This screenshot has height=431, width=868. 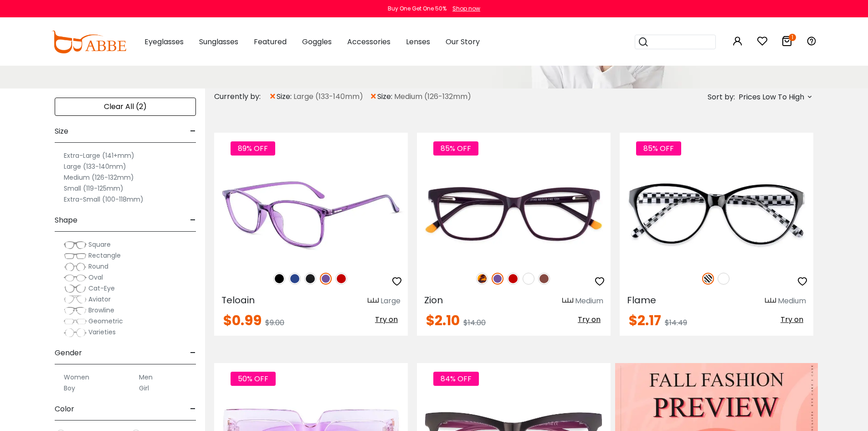 I want to click on span: Eyeglasses, so click(x=164, y=41).